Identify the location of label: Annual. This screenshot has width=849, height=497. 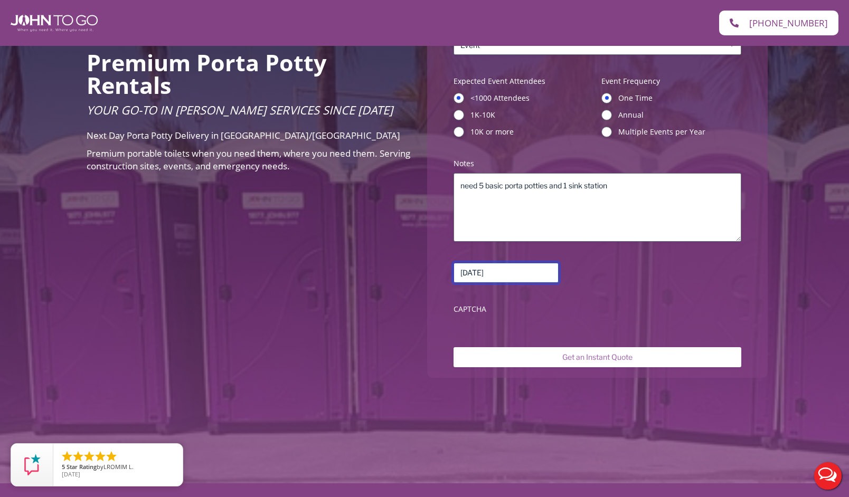
(679, 115).